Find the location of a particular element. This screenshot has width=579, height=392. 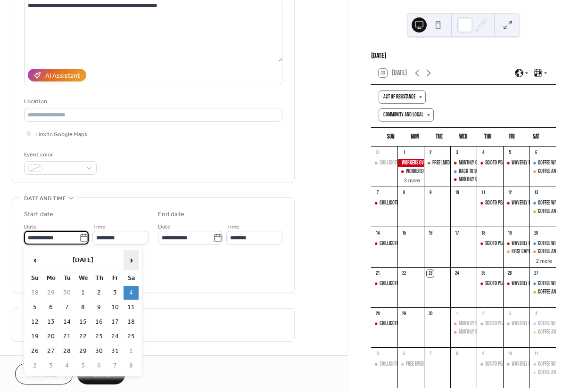

button: Cancel is located at coordinates (44, 374).